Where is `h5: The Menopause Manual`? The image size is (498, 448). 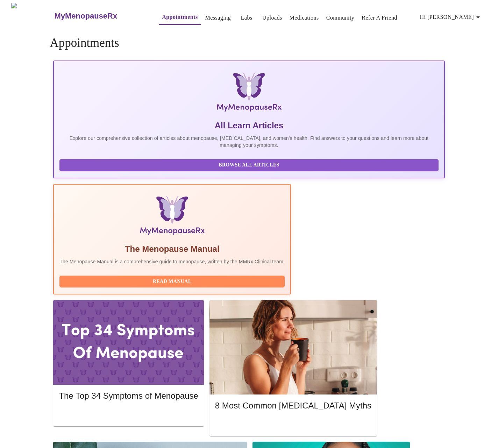
h5: The Menopause Manual is located at coordinates (172, 249).